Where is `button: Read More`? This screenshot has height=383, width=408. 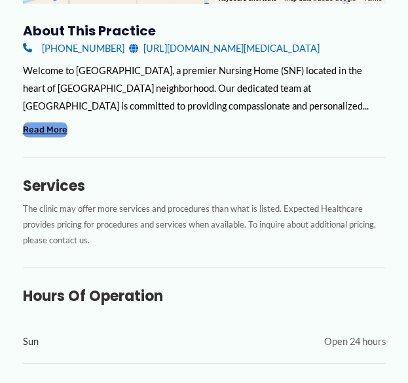
button: Read More is located at coordinates (45, 129).